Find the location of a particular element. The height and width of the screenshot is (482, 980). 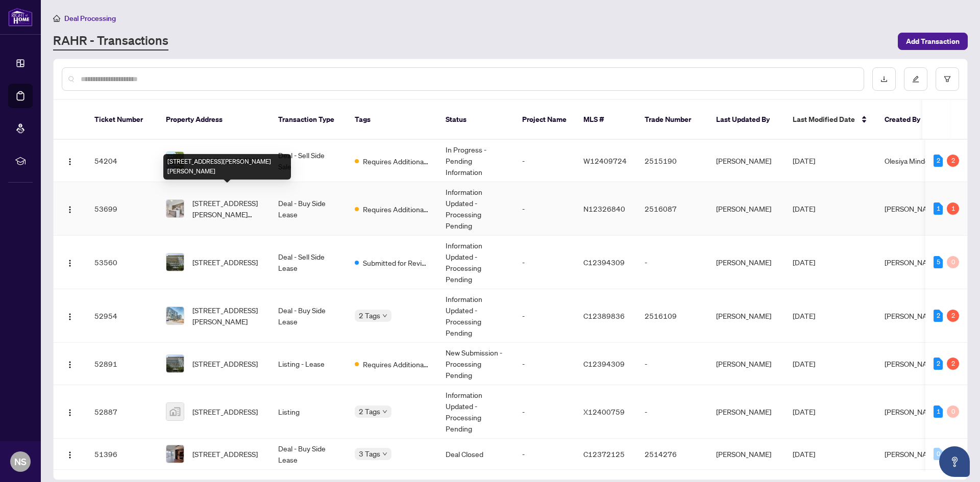

td: 54204 is located at coordinates (122, 161).